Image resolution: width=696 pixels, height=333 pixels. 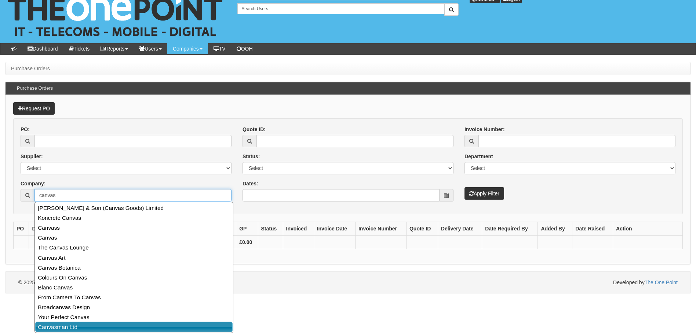 I want to click on a: Reports, so click(x=114, y=49).